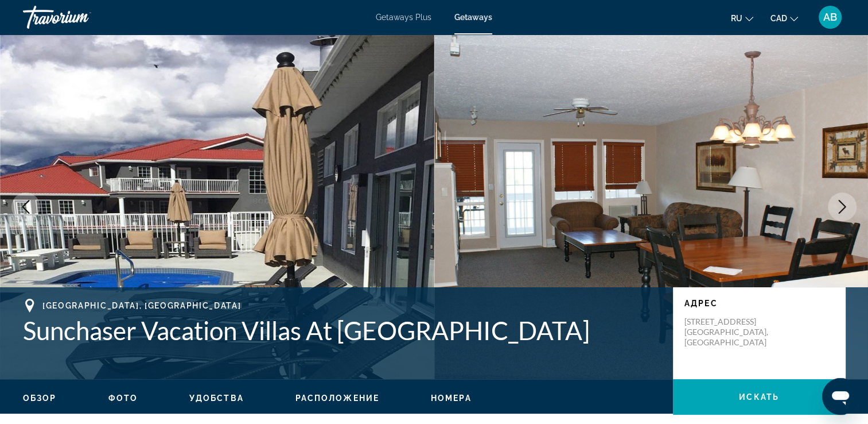 The height and width of the screenshot is (424, 868). What do you see at coordinates (779, 18) in the screenshot?
I see `span: CAD` at bounding box center [779, 18].